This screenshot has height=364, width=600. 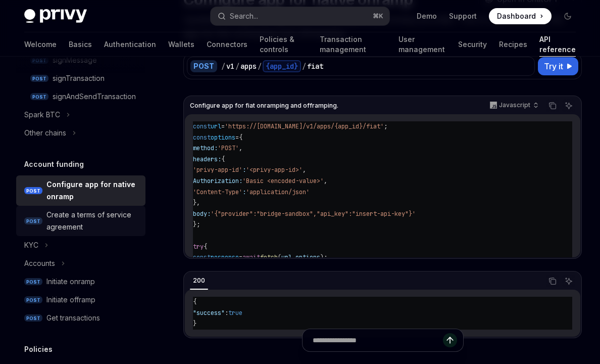 I want to click on button: KYC, so click(x=81, y=245).